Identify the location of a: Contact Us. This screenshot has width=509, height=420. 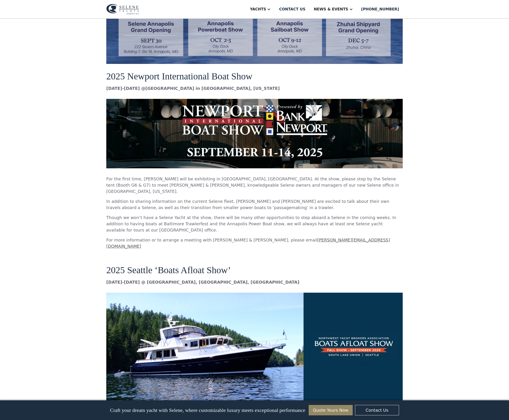
(377, 410).